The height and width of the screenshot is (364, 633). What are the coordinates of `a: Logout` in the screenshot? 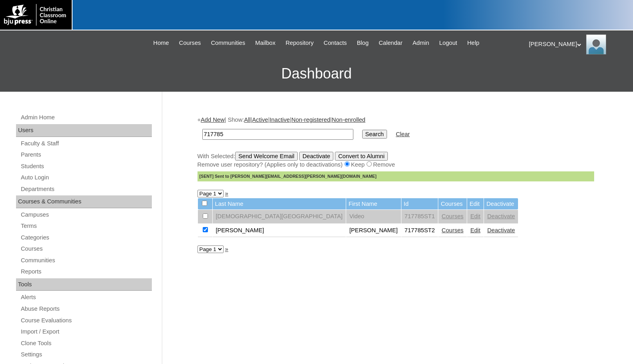 It's located at (448, 43).